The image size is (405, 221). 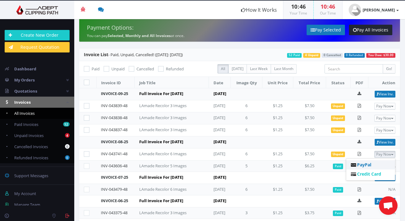 I want to click on th: Status, so click(x=338, y=83).